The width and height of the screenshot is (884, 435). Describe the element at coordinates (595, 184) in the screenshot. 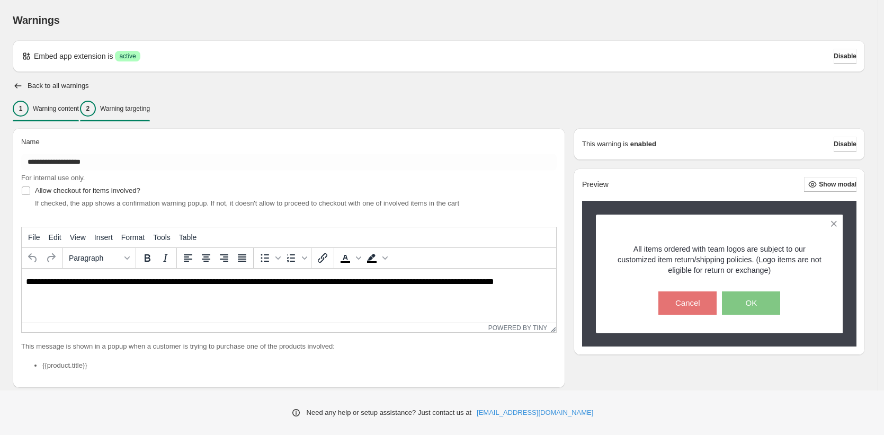

I see `h2: Preview` at that location.